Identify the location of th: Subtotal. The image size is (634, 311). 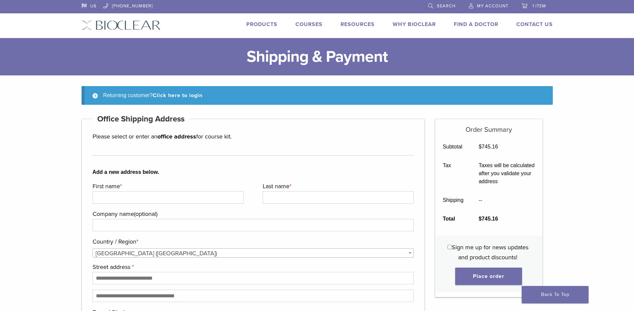
(453, 147).